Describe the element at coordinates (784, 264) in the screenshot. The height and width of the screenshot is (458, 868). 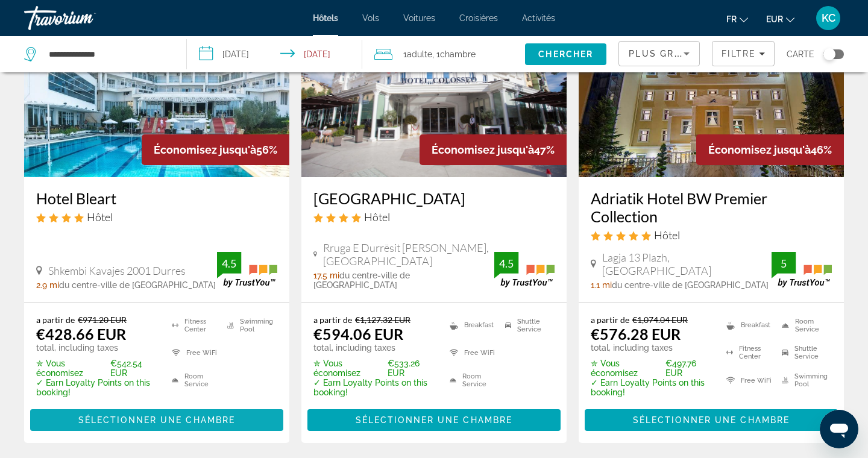
I see `div: 5` at that location.